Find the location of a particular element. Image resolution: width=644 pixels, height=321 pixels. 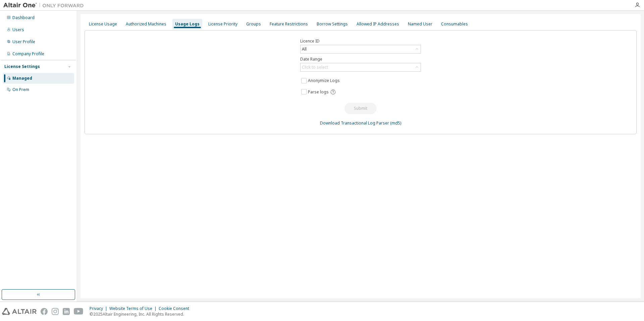

div: User Profile is located at coordinates (24, 42).